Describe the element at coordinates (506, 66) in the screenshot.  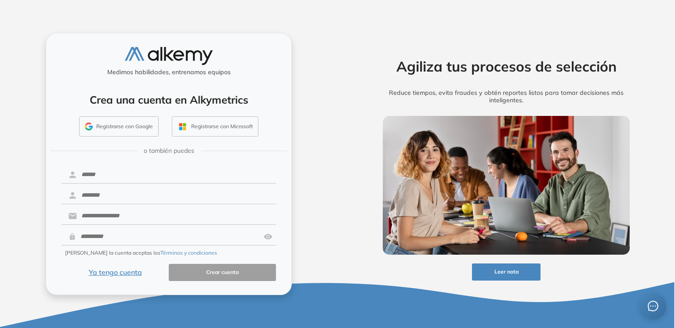
I see `h2: Agiliza tus procesos de selección` at that location.